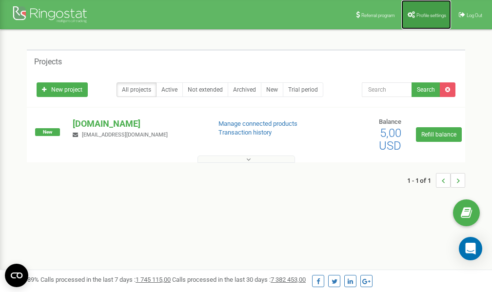  I want to click on button: Search, so click(426, 90).